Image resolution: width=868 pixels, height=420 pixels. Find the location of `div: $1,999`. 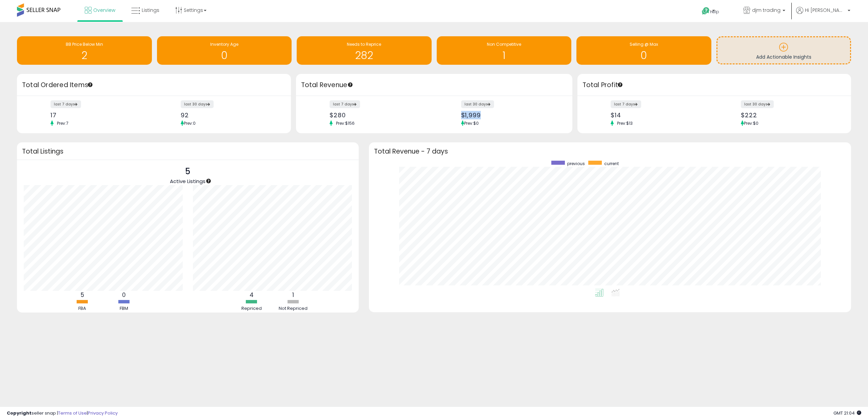

div: $1,999 is located at coordinates (511, 115).